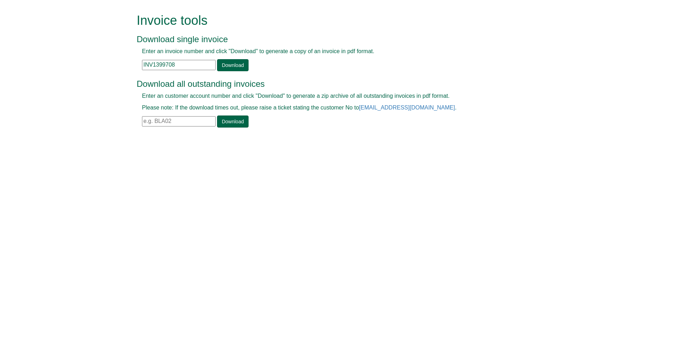  What do you see at coordinates (330, 84) in the screenshot?
I see `h3: Download all outstanding invoices` at bounding box center [330, 84].